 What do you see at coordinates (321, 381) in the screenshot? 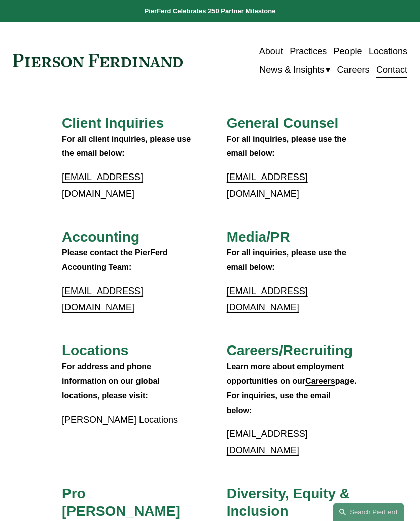
I see `strong: Careers` at bounding box center [321, 381].